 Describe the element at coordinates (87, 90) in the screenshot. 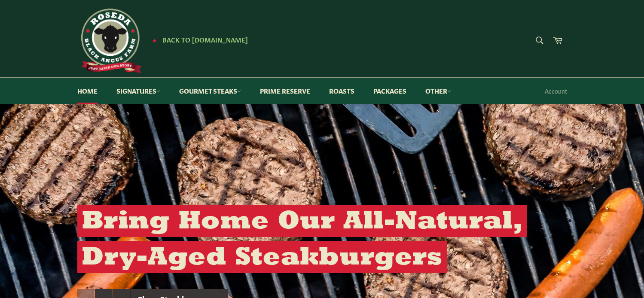

I see `a: Home` at that location.